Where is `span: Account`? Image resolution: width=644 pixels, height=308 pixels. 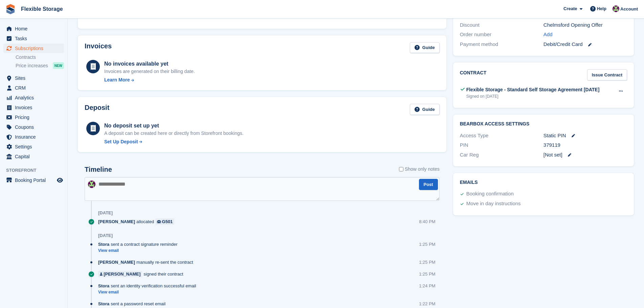
span: Account is located at coordinates (629, 9).